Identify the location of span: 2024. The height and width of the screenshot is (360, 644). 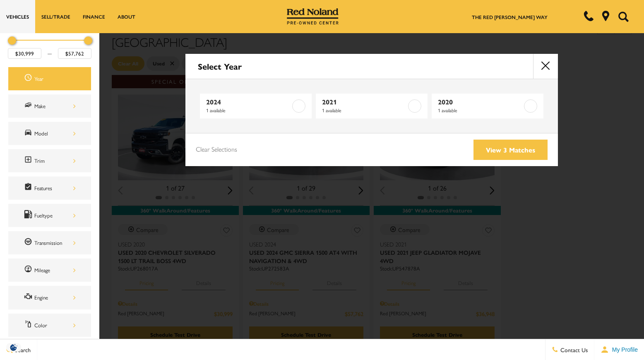
(248, 102).